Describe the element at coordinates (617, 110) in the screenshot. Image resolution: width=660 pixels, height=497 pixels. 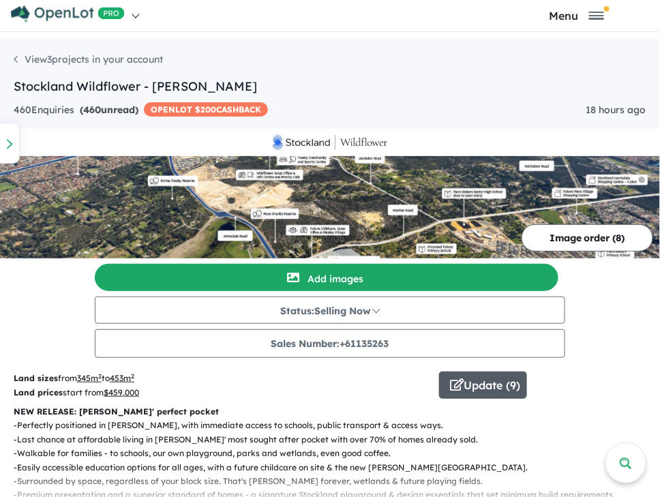
I see `div: 18 hours ago` at that location.